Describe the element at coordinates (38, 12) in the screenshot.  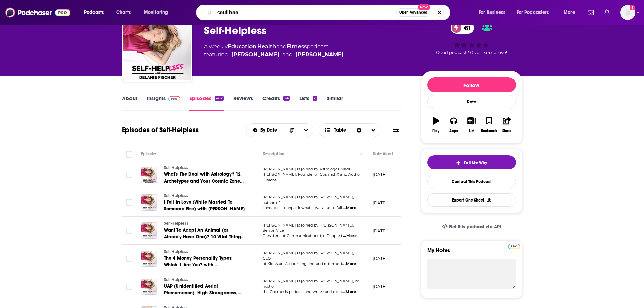
I see `img: Podchaser - Follow, Share and Rate Podcasts` at that location.